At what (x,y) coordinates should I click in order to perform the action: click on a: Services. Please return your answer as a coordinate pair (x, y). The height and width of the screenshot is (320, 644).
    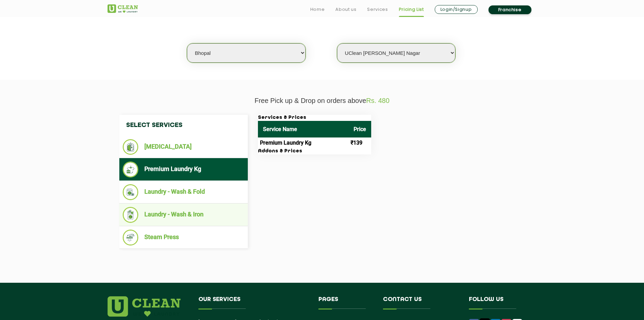
    Looking at the image, I should click on (378, 9).